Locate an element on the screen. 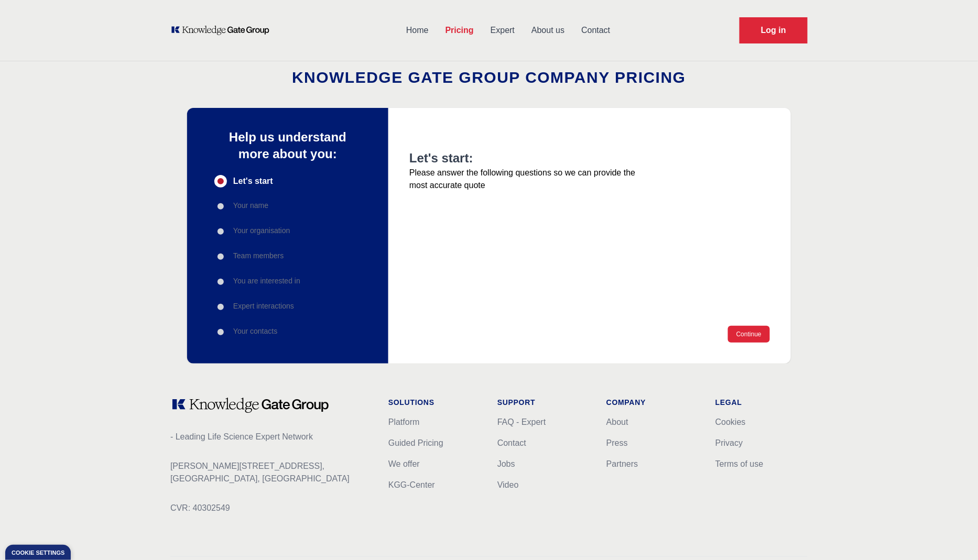  p: - Leading Life Science Expert Network is located at coordinates (271, 437).